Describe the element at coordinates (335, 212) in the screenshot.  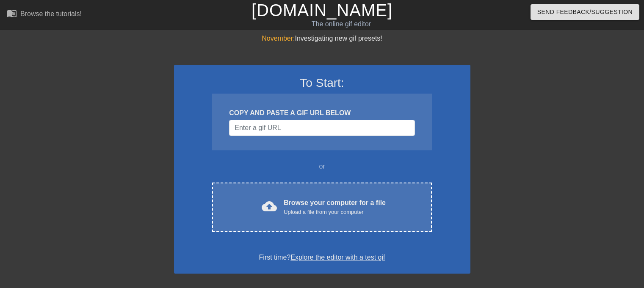
I see `div: Upload a file from your computer` at that location.